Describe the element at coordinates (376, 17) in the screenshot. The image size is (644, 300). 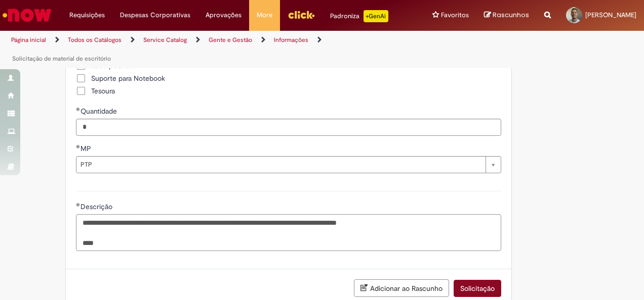
I see `p: +GenAi` at that location.